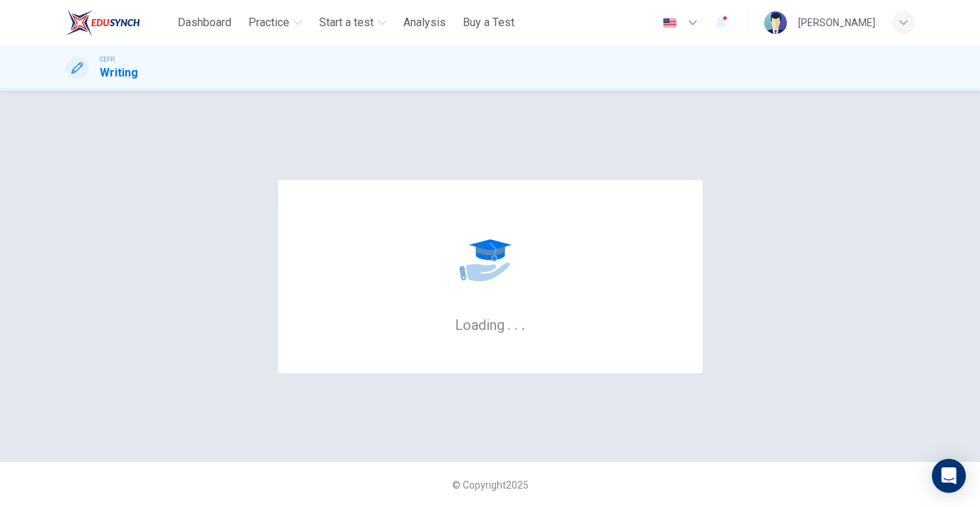  Describe the element at coordinates (425, 23) in the screenshot. I see `span: Analysis` at that location.